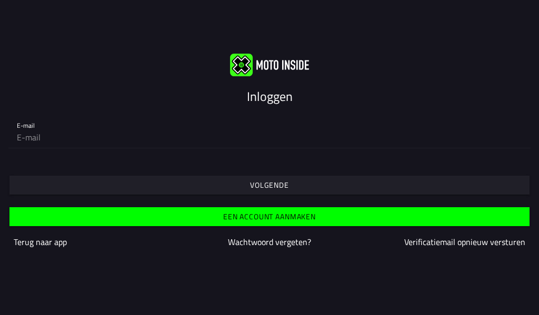 The image size is (539, 315). I want to click on input: E-mail, so click(269, 137).